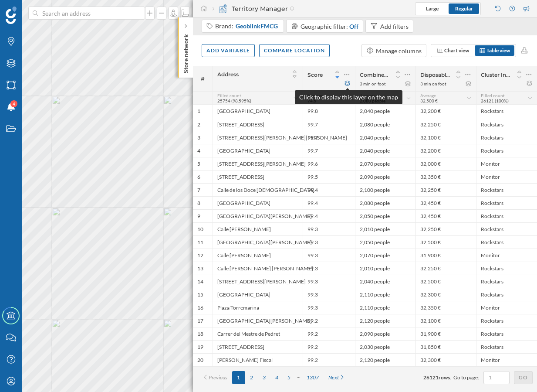  I want to click on div: Add filters, so click(394, 26).